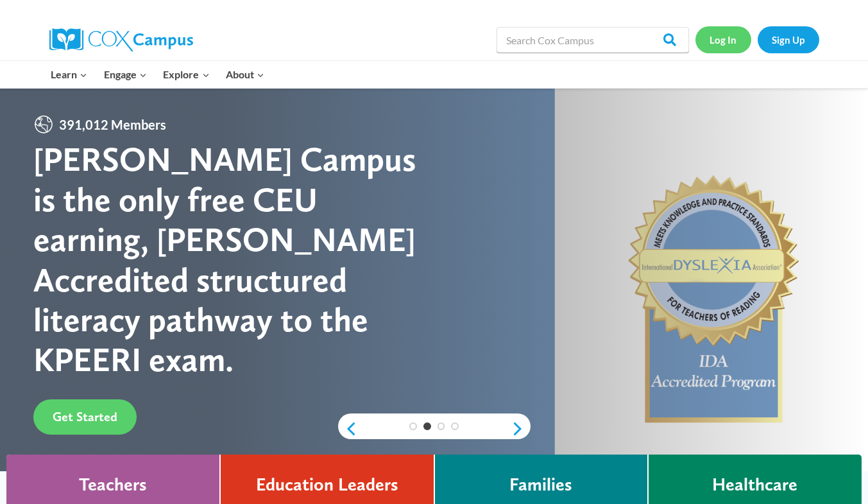 Image resolution: width=868 pixels, height=504 pixels. What do you see at coordinates (434, 428) in the screenshot?
I see `div: content slider buttons` at bounding box center [434, 428].